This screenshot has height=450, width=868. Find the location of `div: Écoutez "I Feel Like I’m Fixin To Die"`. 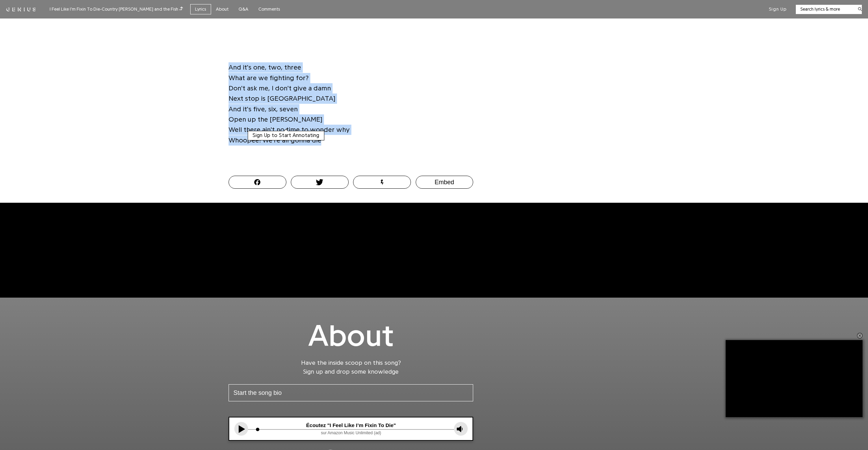

div: Écoutez "I Feel Like I’m Fixin To Die" is located at coordinates (122, 8).